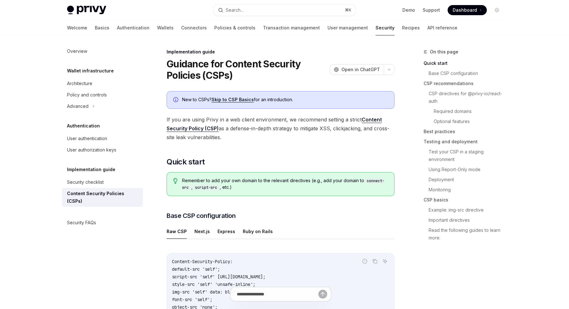 The width and height of the screenshot is (569, 309). I want to click on button: Advanced, so click(102, 106).